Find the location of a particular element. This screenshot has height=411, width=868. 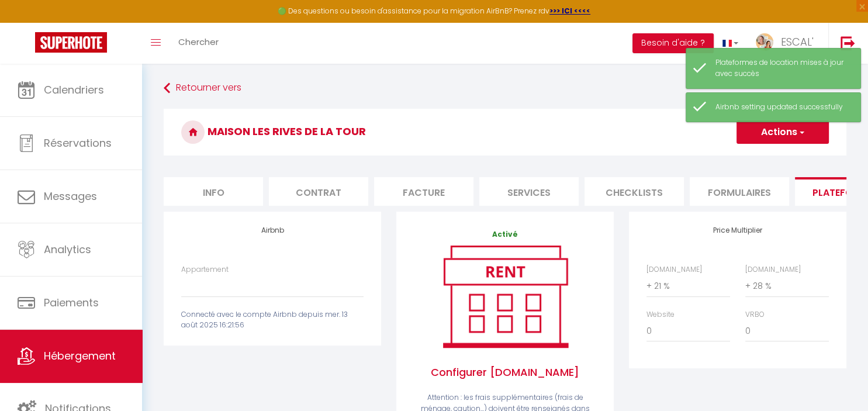

h4: Airbnb is located at coordinates (272, 230).